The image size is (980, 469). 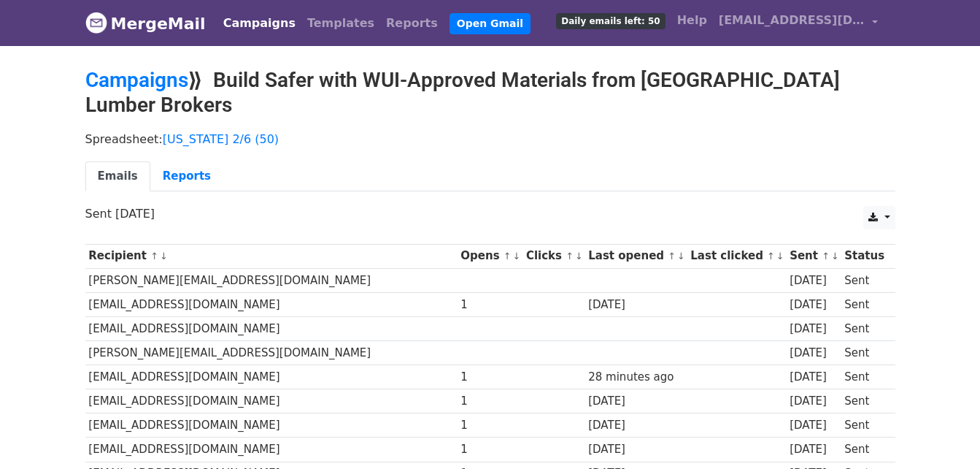 What do you see at coordinates (553, 255) in the screenshot?
I see `th: Clicks` at bounding box center [553, 255].